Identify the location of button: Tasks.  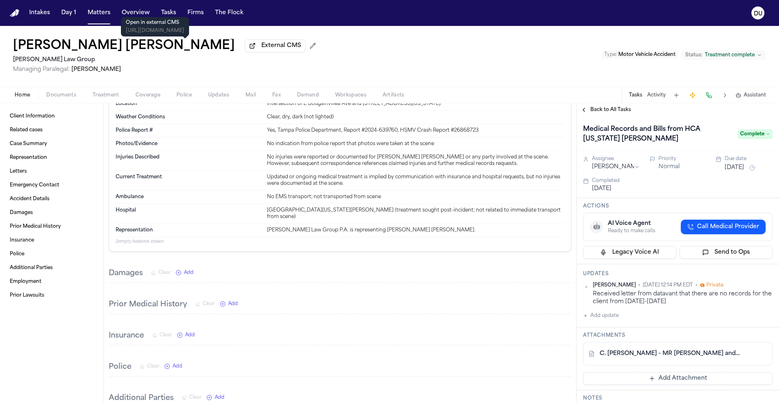
(635, 95).